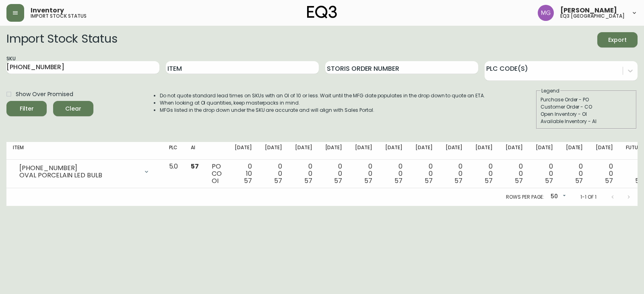 The image size is (644, 294). What do you see at coordinates (27, 109) in the screenshot?
I see `div: Filter` at bounding box center [27, 109].